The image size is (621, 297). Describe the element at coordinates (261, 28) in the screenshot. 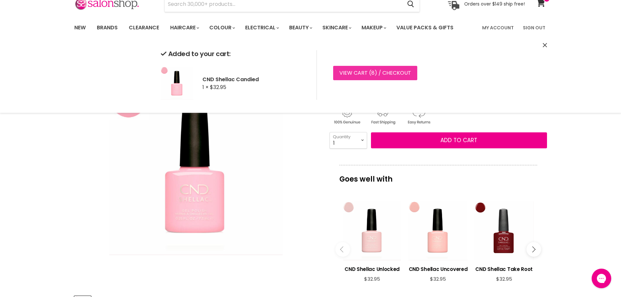

I see `a: Electrical` at that location.